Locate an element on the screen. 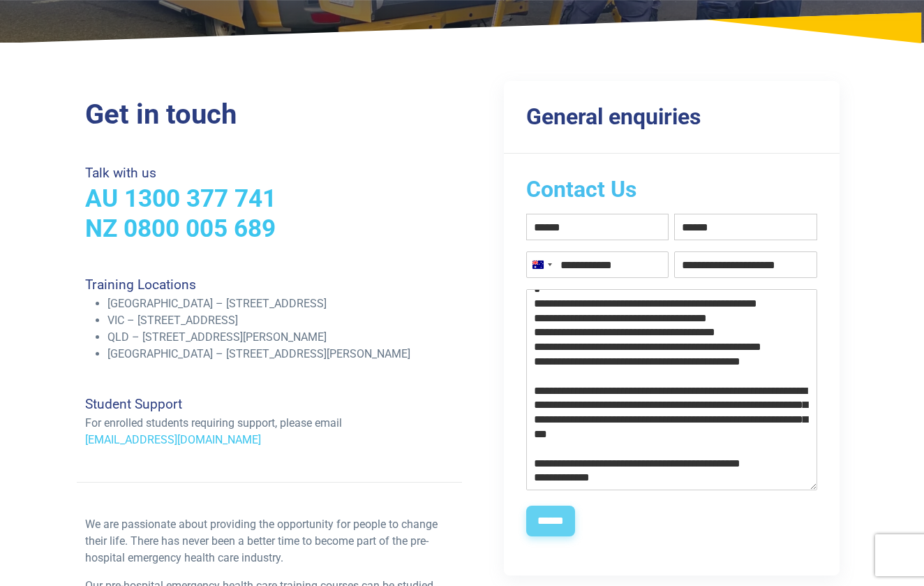  p: We are passionate about providing the opportunity for people to change their life. There has neve... is located at coordinates (270, 541).